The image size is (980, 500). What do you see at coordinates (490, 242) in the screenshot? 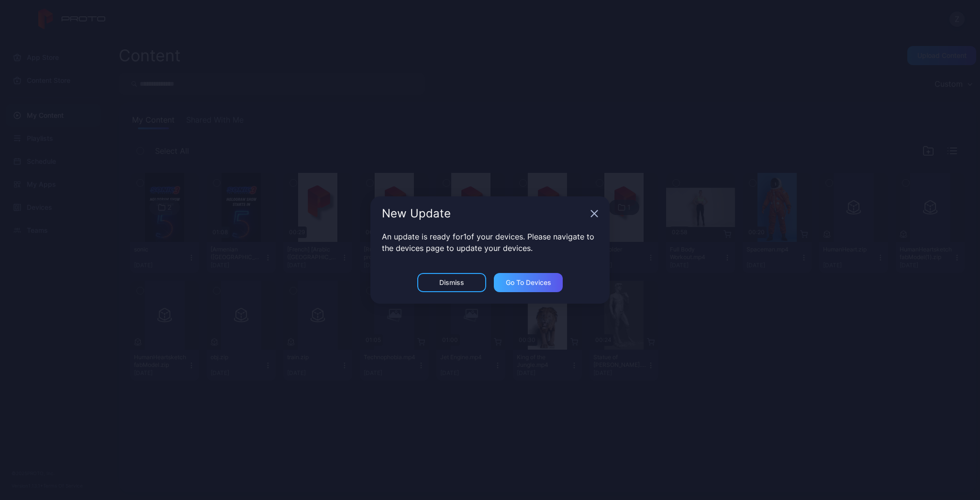
I see `p: An update is ready for 1 of your devices. Please navigate to the devices page to update your devi...` at bounding box center [490, 242].